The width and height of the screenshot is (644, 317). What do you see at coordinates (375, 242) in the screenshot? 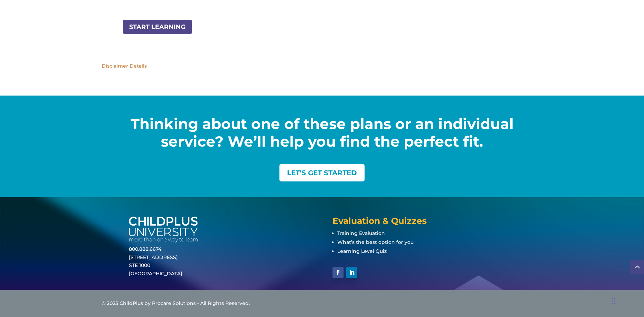
I see `a: What’s the best option for you` at bounding box center [375, 242].